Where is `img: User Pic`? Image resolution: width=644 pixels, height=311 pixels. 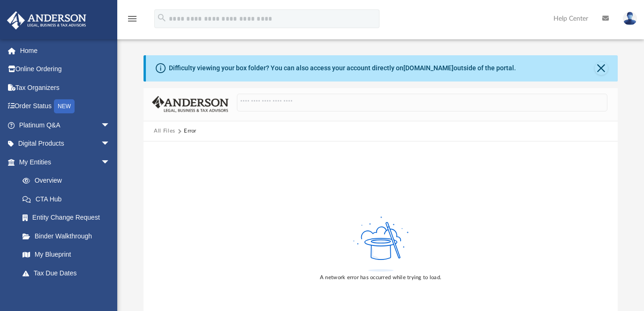
img: User Pic is located at coordinates (630, 19).